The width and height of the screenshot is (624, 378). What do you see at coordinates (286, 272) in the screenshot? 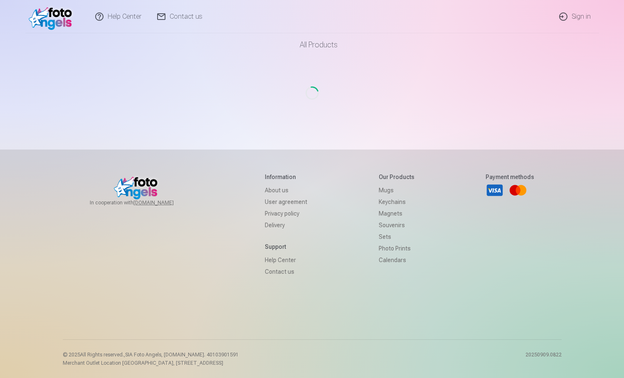
I see `a: Contact us` at bounding box center [286, 272].